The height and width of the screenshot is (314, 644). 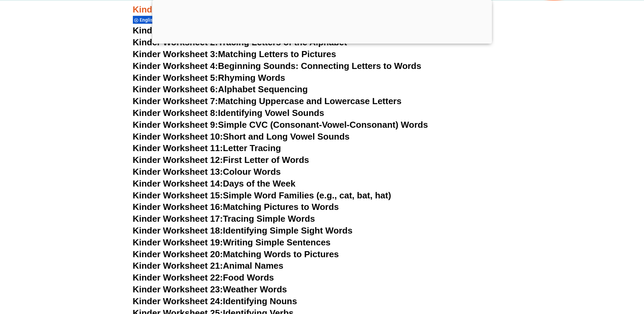 What do you see at coordinates (207, 148) in the screenshot?
I see `a: Kinder Worksheet 11:Letter Tracing` at bounding box center [207, 148].